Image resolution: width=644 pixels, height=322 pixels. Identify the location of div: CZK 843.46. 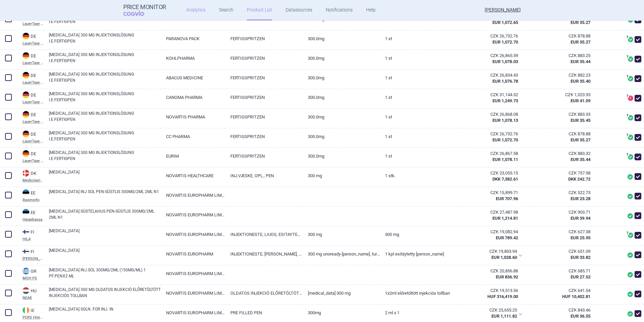
(565, 310).